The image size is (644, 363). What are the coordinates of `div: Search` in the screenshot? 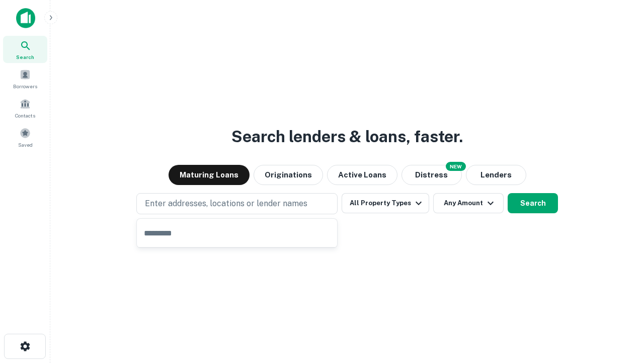 It's located at (25, 50).